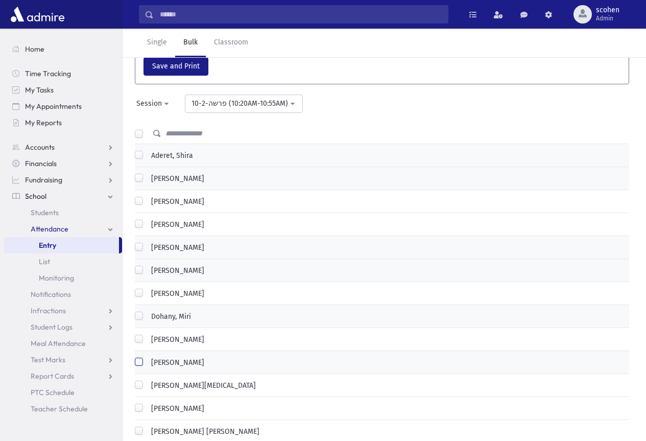 The width and height of the screenshot is (646, 441). Describe the element at coordinates (63, 392) in the screenshot. I see `a: PTC Schedule` at that location.